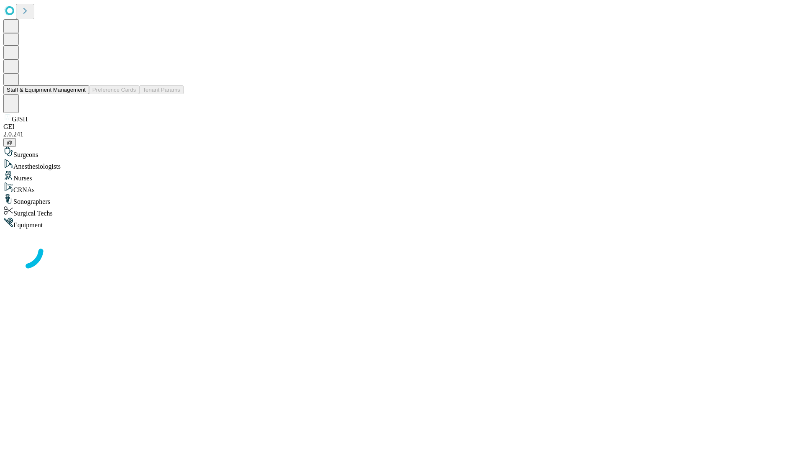  I want to click on div: Anesthesiologists, so click(402, 164).